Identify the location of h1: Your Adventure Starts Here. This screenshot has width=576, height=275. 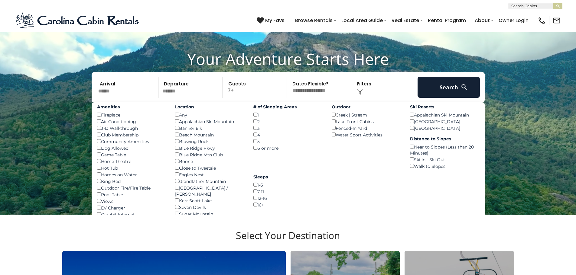
(288, 59).